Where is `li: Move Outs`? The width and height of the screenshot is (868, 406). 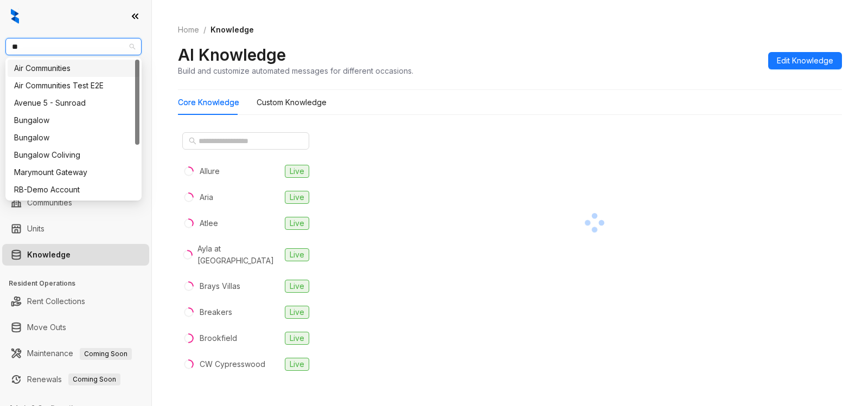 li: Move Outs is located at coordinates (75, 328).